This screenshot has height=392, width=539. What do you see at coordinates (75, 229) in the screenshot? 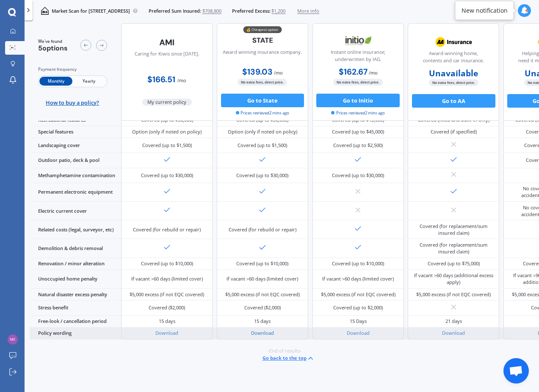
I see `div: Related costs (legal, surveyor, etc)` at bounding box center [75, 229].